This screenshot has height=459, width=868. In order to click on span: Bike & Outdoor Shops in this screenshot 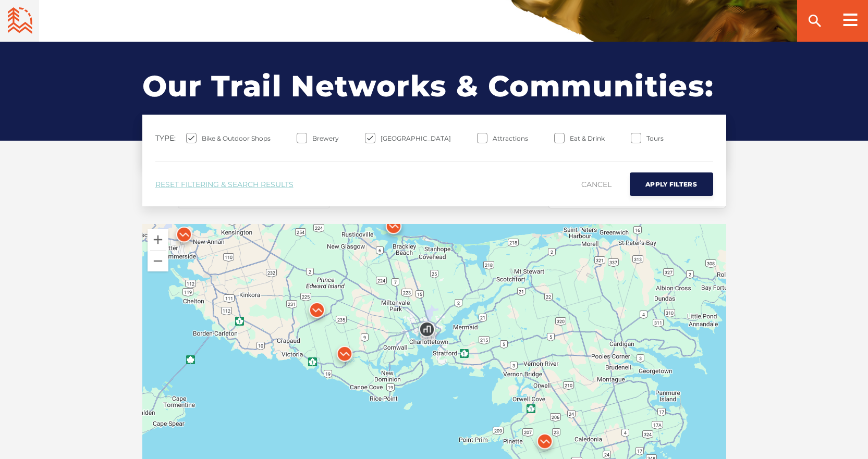, I will do `click(236, 138)`.